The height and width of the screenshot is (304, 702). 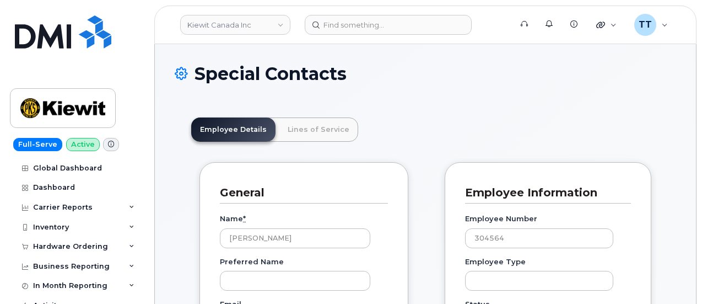 What do you see at coordinates (252, 261) in the screenshot?
I see `label: Preferred Name` at bounding box center [252, 261].